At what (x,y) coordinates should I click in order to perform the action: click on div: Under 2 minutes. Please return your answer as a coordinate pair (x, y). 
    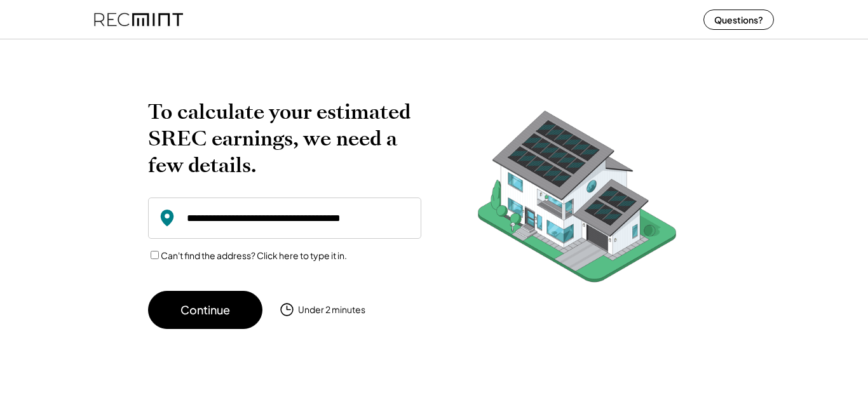
    Looking at the image, I should click on (331, 310).